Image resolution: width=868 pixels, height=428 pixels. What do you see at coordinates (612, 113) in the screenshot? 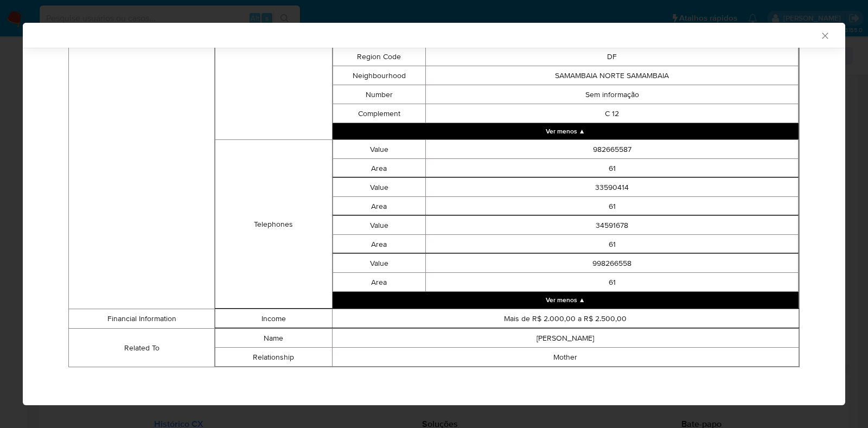
I see `td: C 12` at bounding box center [612, 113].